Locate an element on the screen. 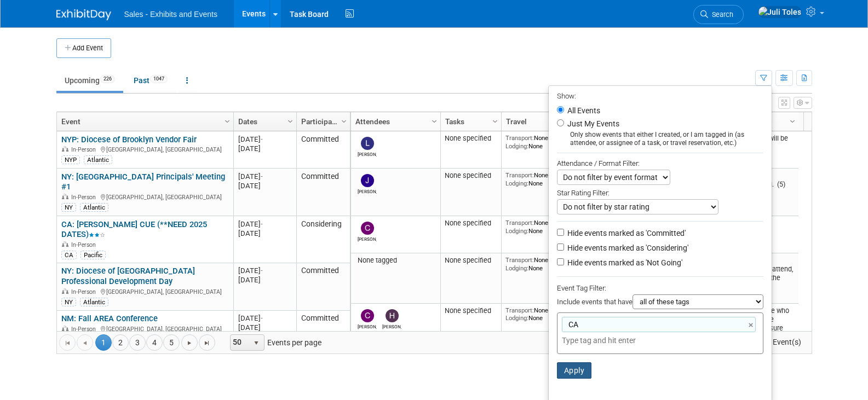 The height and width of the screenshot is (400, 868). div: NY is located at coordinates (69, 207).